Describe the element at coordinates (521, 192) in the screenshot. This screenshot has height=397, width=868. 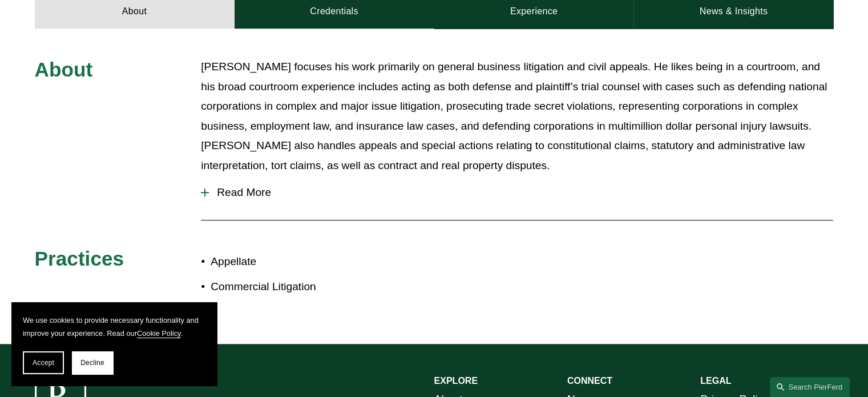
I see `span: Read More` at that location.